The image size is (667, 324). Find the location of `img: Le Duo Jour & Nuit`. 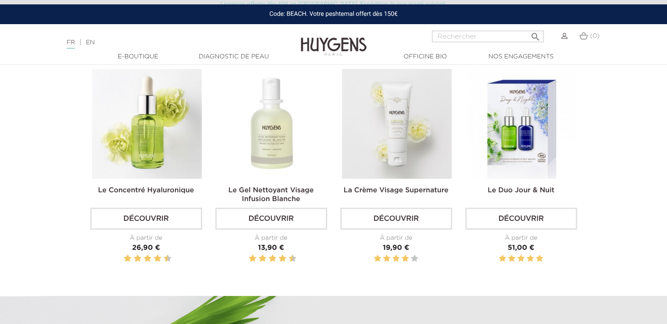

img: Le Duo Jour & Nuit is located at coordinates (522, 124).